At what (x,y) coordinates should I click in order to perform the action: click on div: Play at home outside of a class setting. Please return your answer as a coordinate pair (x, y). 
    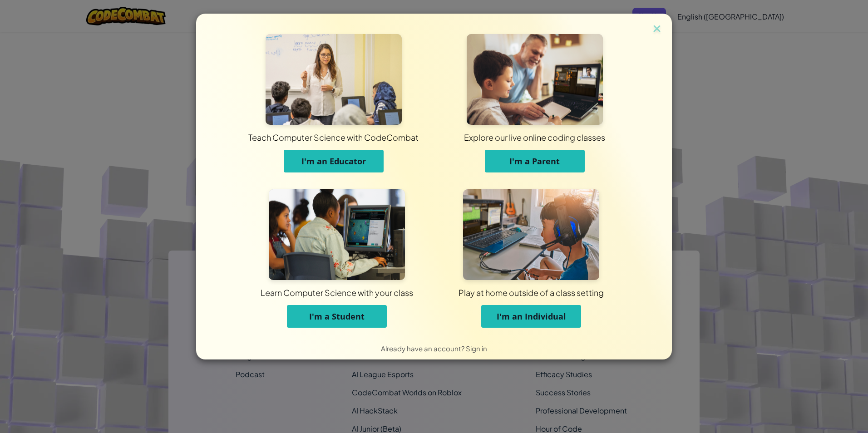
    Looking at the image, I should click on (531, 292).